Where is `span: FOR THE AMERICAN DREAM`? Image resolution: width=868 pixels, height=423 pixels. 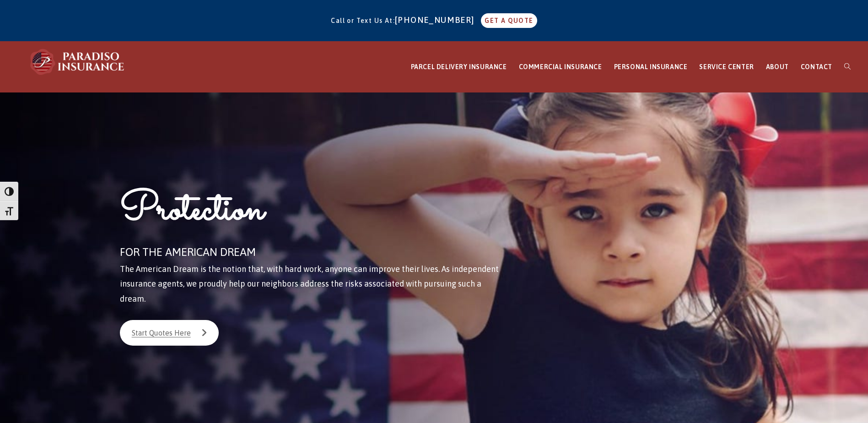
span: FOR THE AMERICAN DREAM is located at coordinates (188, 252).